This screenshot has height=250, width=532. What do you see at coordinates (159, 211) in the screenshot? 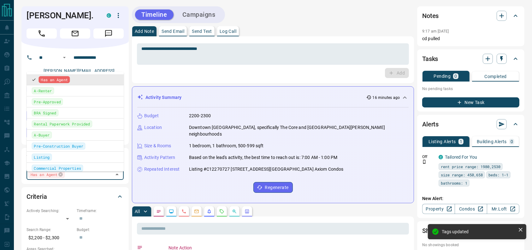
I see `svg: Notes` at bounding box center [159, 211].